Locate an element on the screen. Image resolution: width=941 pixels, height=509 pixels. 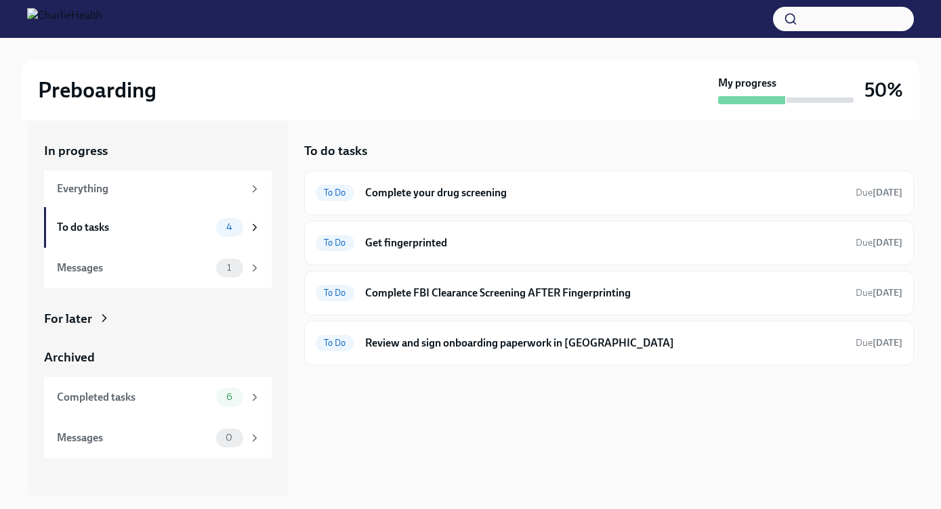
h6: Get fingerprinted is located at coordinates (605, 243).